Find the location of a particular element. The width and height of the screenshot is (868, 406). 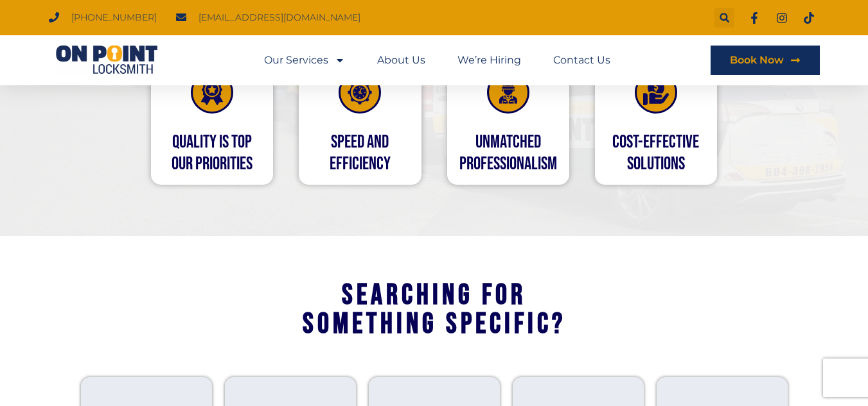

h4: QUALITY IS TOP OUR PRIORITIES is located at coordinates (212, 153).